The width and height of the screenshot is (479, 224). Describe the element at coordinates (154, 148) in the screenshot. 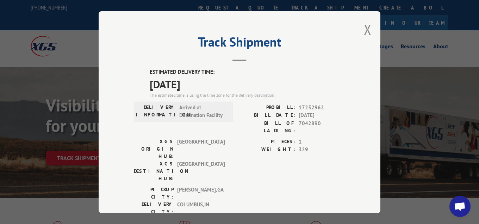

I see `label: XGS ORIGIN HUB:` at that location.